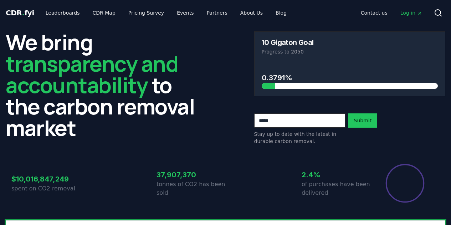  I want to click on div: Percentage of sales delivered, so click(405, 183).